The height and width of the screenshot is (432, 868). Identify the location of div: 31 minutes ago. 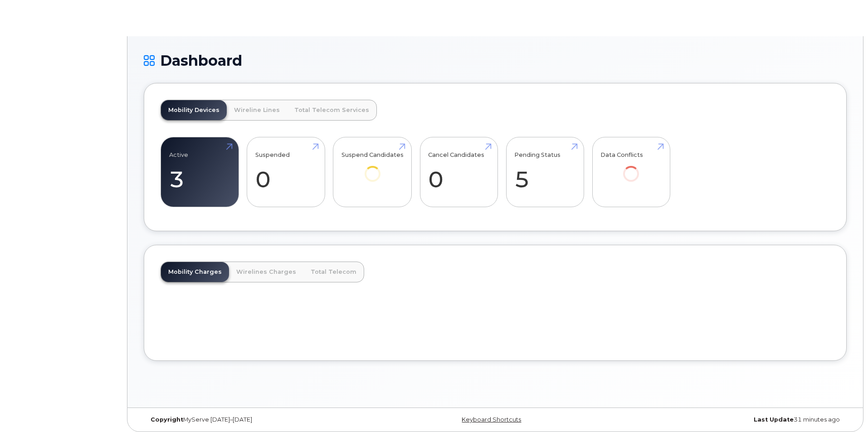
(729, 420).